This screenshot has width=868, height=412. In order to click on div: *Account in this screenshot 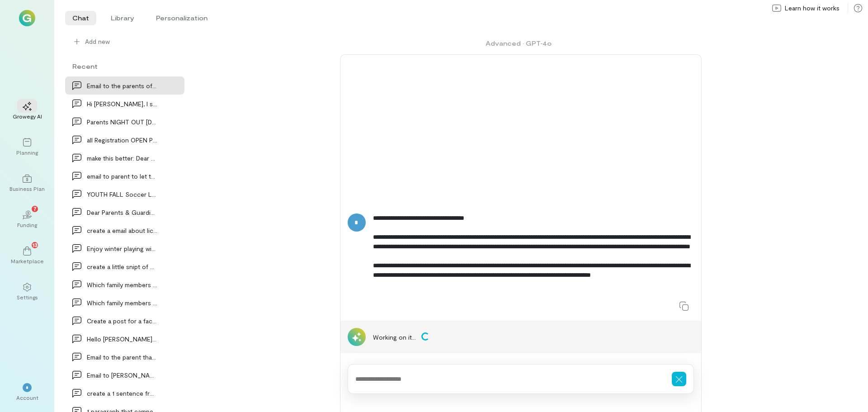, I will do `click(27, 392)`.